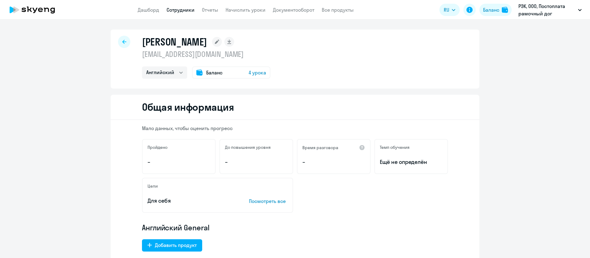  Describe the element at coordinates (295, 128) in the screenshot. I see `p: Мало данных, чтобы оценить прогресс` at that location.